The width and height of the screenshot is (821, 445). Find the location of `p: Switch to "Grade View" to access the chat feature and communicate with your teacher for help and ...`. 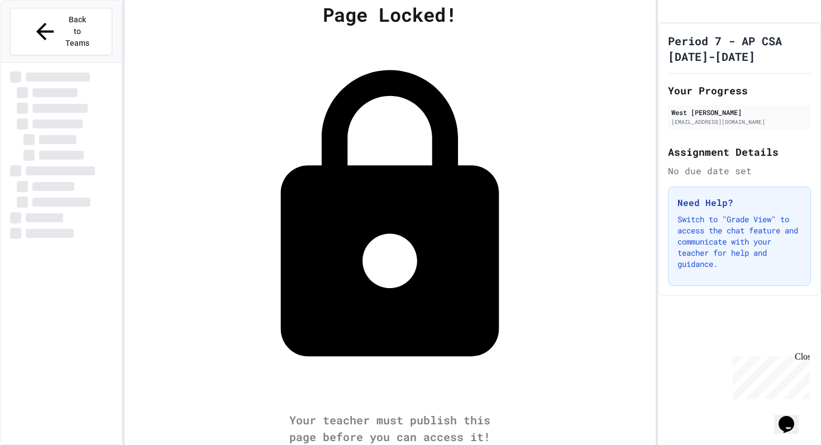

p: Switch to "Grade View" to access the chat feature and communicate with your teacher for help and ... is located at coordinates (740, 242).